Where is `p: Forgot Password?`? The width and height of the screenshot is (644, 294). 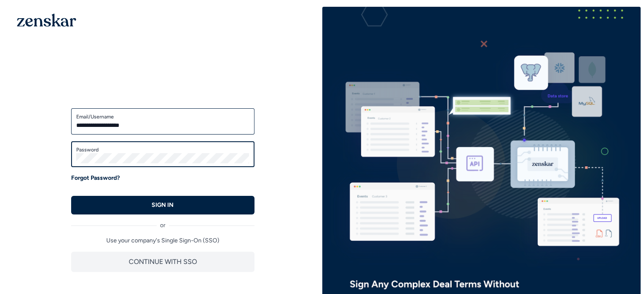 p: Forgot Password? is located at coordinates (95, 178).